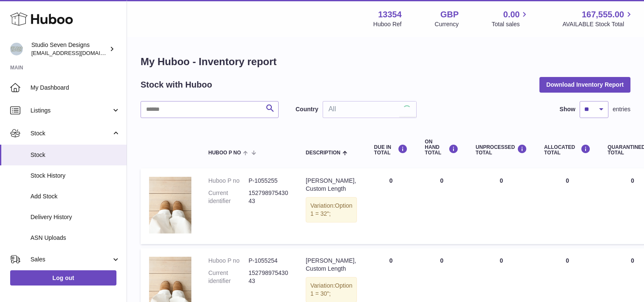  Describe the element at coordinates (597, 24) in the screenshot. I see `span: AVAILABLE Stock Total` at that location.